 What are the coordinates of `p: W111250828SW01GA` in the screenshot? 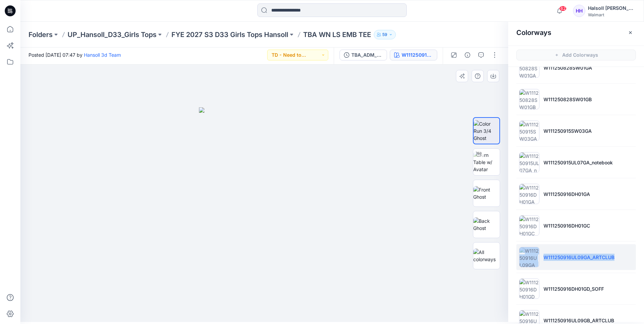 It's located at (568, 68).